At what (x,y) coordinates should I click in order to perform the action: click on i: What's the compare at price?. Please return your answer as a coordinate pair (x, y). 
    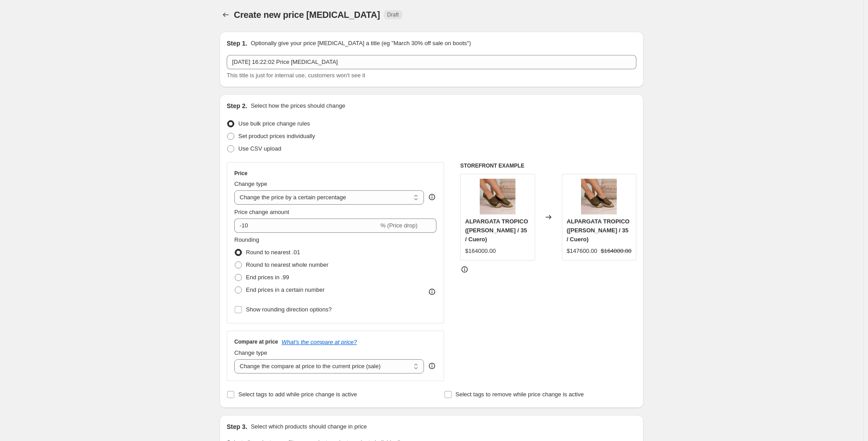
    Looking at the image, I should click on (319, 342).